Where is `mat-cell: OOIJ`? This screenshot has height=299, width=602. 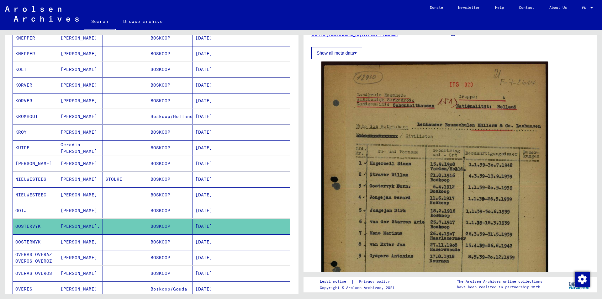 mat-cell: OOIJ is located at coordinates (35, 210).